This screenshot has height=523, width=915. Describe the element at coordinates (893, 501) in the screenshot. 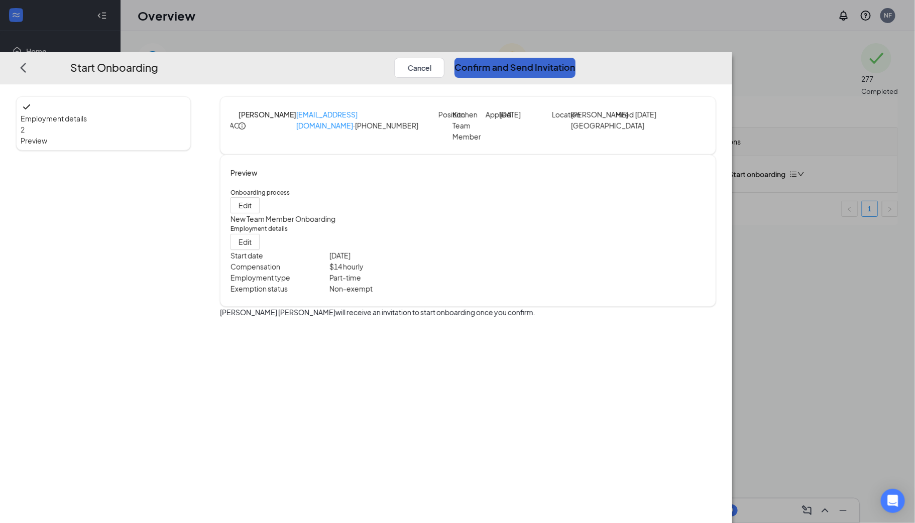

I see `div: Open Intercom Messenger` at that location.